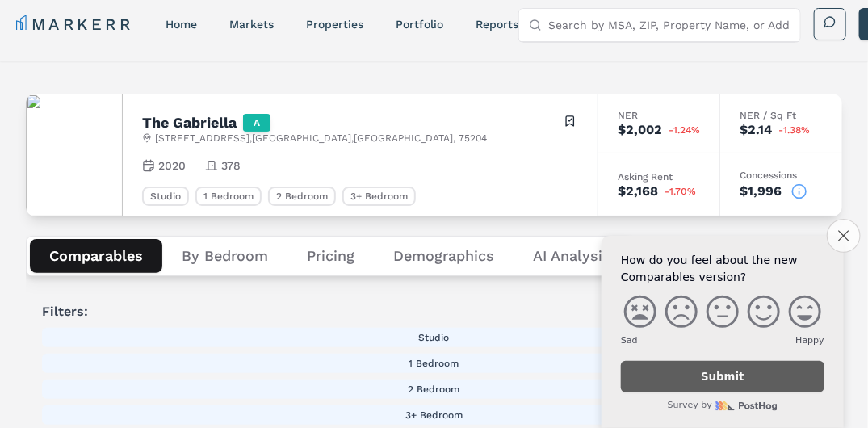 The width and height of the screenshot is (868, 428). I want to click on div: Studio, so click(165, 196).